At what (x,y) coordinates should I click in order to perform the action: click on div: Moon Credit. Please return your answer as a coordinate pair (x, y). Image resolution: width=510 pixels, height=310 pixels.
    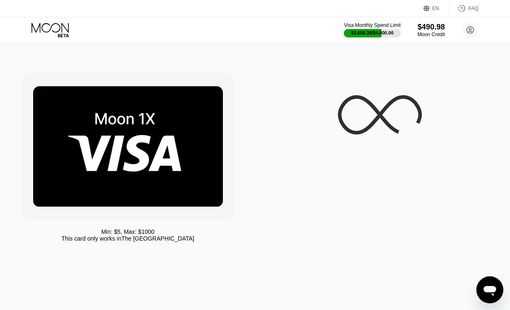
    Looking at the image, I should click on (431, 34).